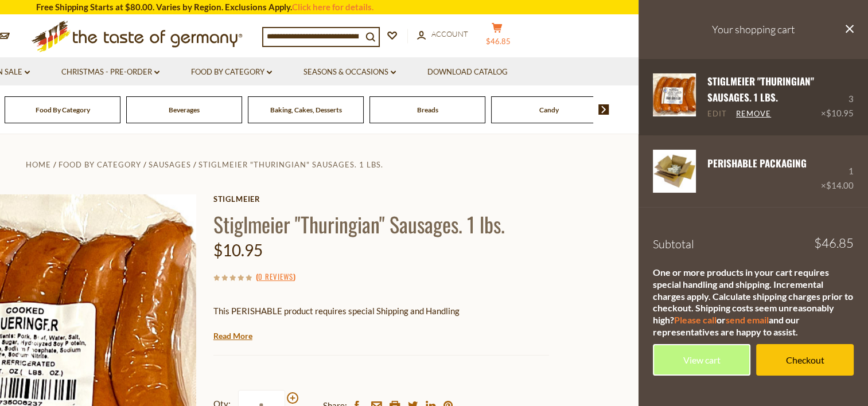 The image size is (868, 406). What do you see at coordinates (170, 165) in the screenshot?
I see `a: Sausages` at bounding box center [170, 165].